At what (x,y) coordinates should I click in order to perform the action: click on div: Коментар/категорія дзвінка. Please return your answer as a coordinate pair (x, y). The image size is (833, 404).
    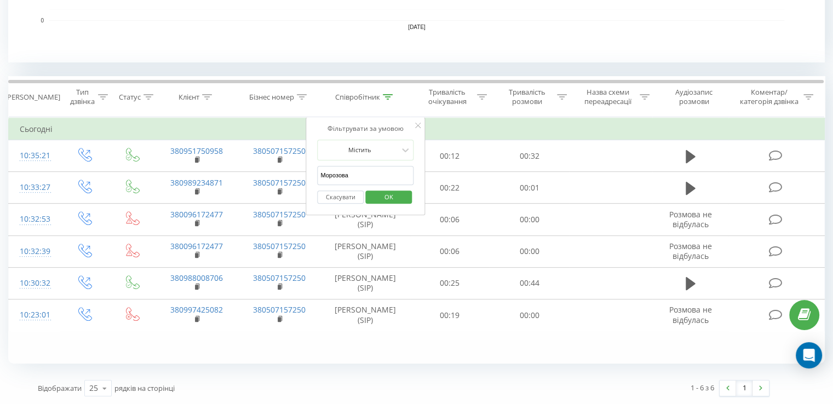
    Looking at the image, I should click on (768, 97).